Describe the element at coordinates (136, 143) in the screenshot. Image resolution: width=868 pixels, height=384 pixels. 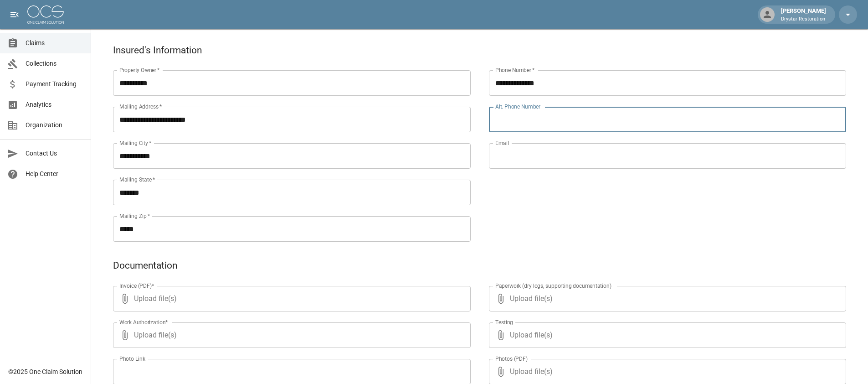
I see `label: Mailing City` at that location.